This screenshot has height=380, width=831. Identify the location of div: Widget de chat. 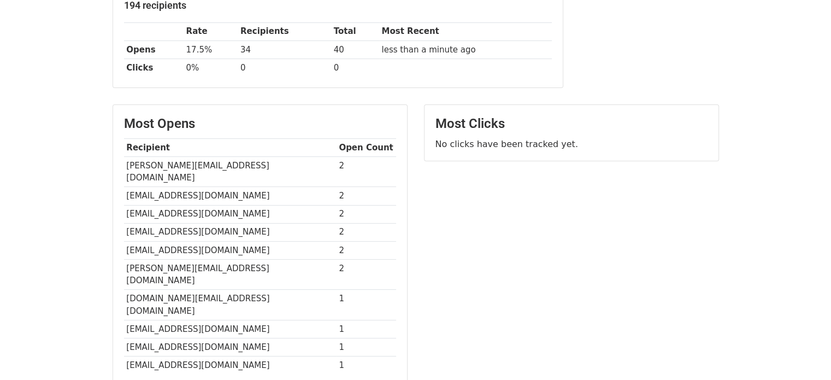
(803, 353).